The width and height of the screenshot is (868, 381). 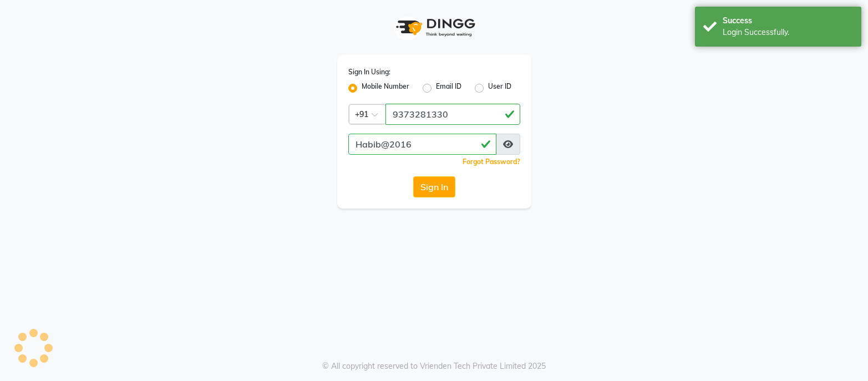 I want to click on label: Sign In Using:, so click(x=369, y=72).